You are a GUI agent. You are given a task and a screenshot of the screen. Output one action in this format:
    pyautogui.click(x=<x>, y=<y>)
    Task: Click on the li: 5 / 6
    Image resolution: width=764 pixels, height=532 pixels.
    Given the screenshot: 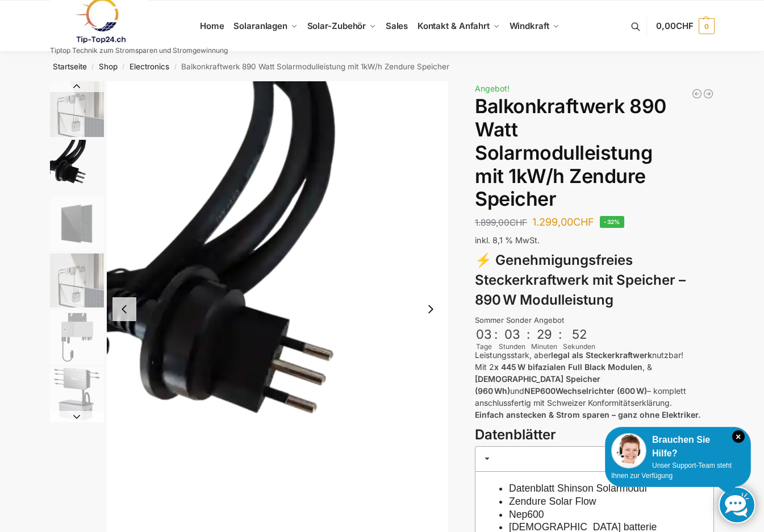 What is the action you would take?
    pyautogui.click(x=75, y=337)
    